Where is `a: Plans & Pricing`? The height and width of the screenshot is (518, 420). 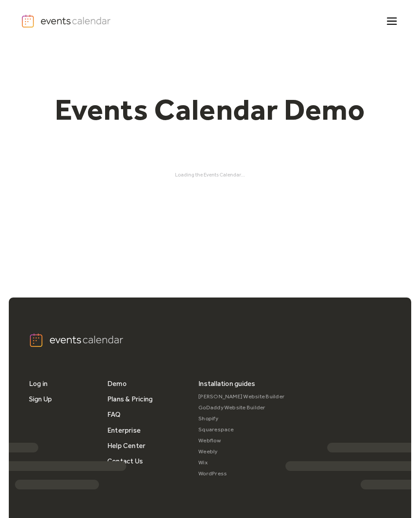
a: Plans & Pricing is located at coordinates (130, 399).